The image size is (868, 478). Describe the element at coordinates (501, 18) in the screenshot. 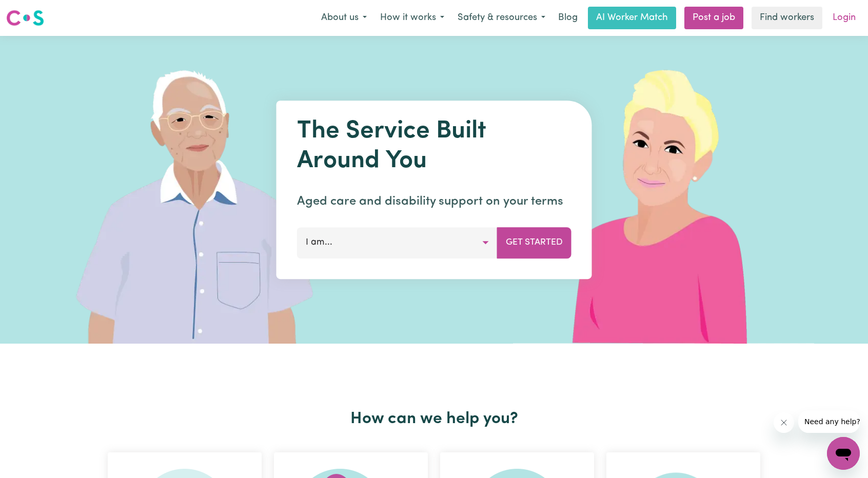

I see `button: Safety & resources` at that location.